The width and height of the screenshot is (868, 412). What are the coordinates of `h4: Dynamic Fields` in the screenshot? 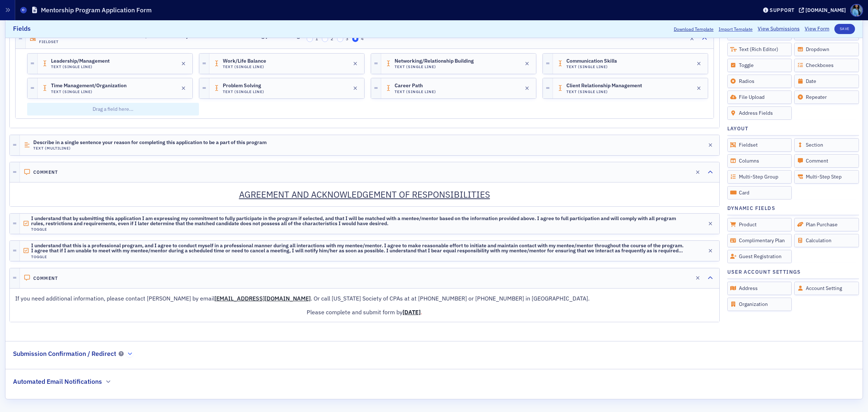 It's located at (752, 208).